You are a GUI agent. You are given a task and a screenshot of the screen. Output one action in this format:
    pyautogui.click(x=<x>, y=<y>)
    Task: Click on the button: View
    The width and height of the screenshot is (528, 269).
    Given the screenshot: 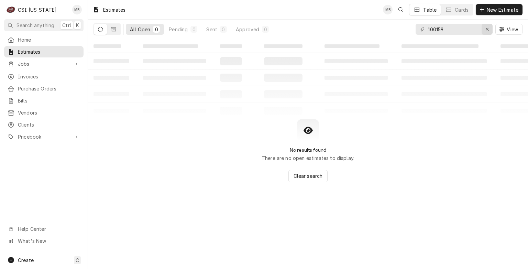 What is the action you would take?
    pyautogui.click(x=509, y=29)
    